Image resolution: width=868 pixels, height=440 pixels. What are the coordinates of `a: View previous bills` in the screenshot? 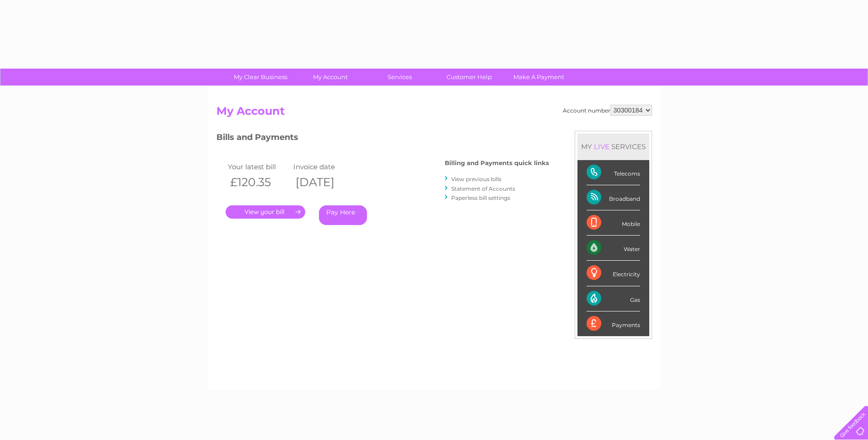 It's located at (476, 179).